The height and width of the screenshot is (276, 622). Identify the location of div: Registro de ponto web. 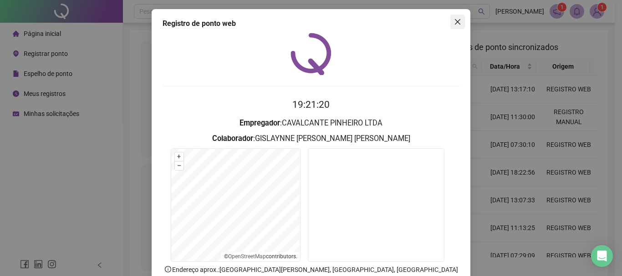
(311, 24).